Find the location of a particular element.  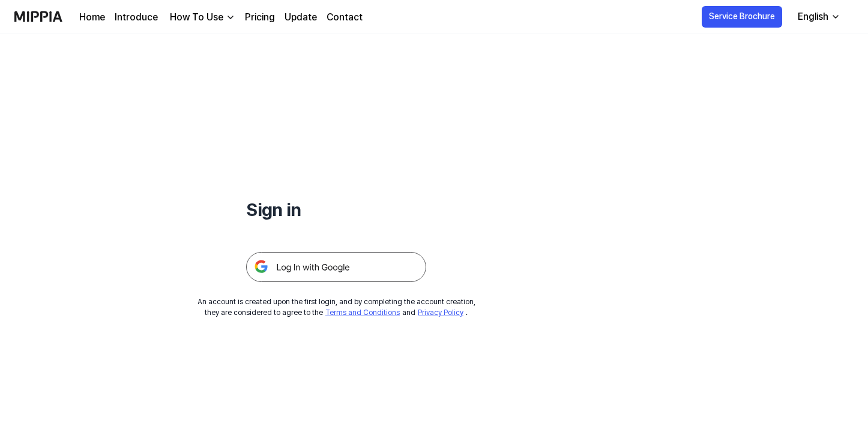

img: down is located at coordinates (231, 17).